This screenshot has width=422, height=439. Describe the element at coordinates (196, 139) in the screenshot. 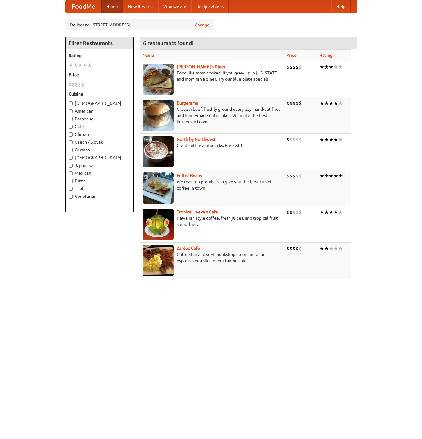

I see `b: North by Northwest` at that location.